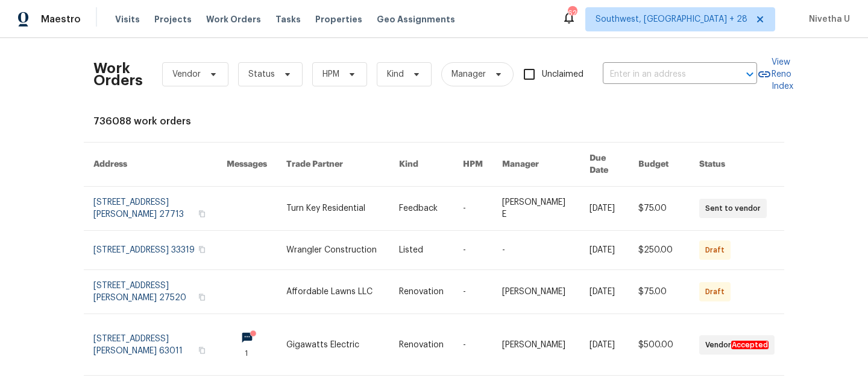 This screenshot has height=386, width=868. Describe the element at coordinates (664, 74) in the screenshot. I see `input: Enter in an address` at that location.